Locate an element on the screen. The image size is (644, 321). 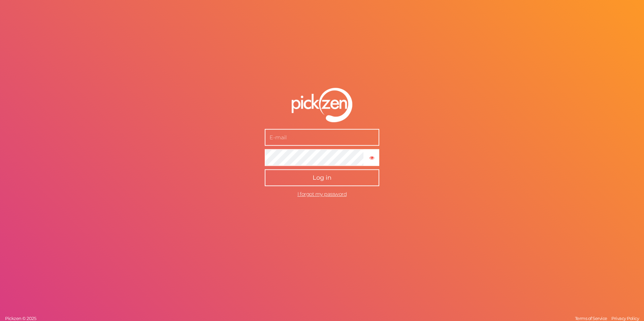
span: I forgot my password is located at coordinates (322, 194).